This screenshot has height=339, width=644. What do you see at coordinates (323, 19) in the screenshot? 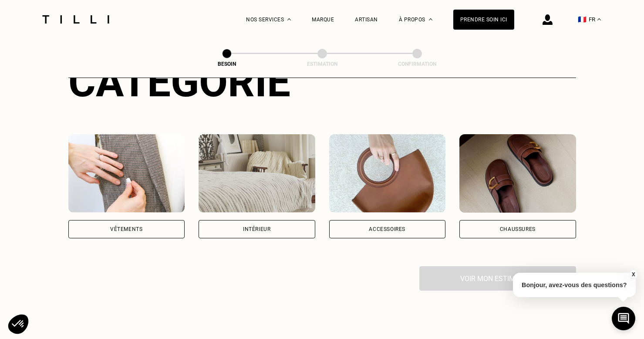
I see `a: Marque` at bounding box center [323, 19].